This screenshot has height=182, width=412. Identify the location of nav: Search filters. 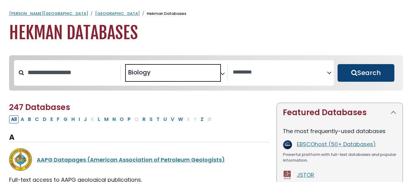
(206, 73).